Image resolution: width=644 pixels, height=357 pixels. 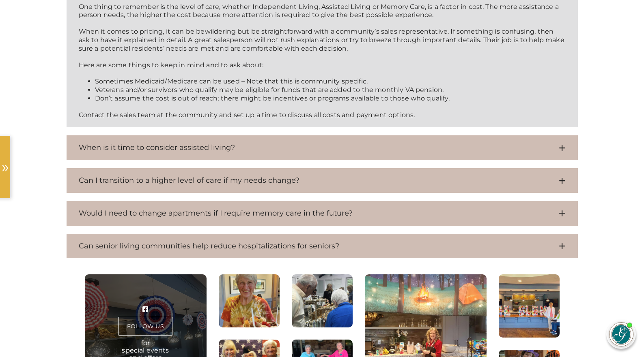 What do you see at coordinates (322, 115) in the screenshot?
I see `p: Contact the sales team at the community and set up a time to discuss all costs and payment options.` at bounding box center [322, 115].